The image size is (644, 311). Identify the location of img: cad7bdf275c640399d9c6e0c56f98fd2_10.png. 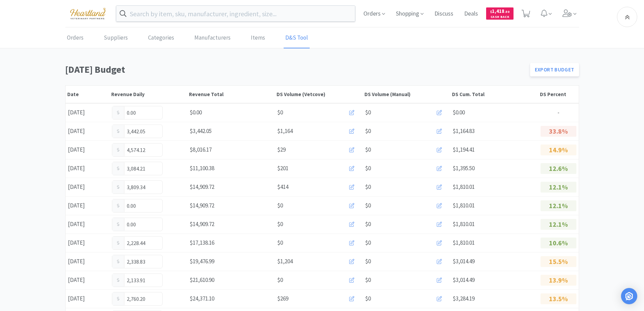
(88, 13).